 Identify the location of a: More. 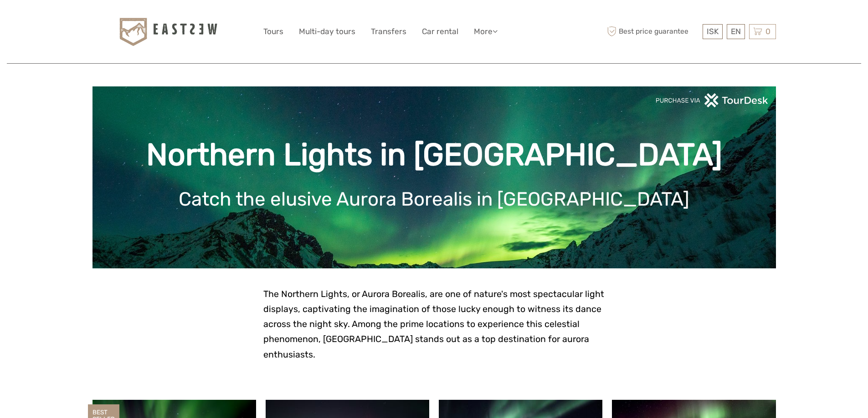
(486, 31).